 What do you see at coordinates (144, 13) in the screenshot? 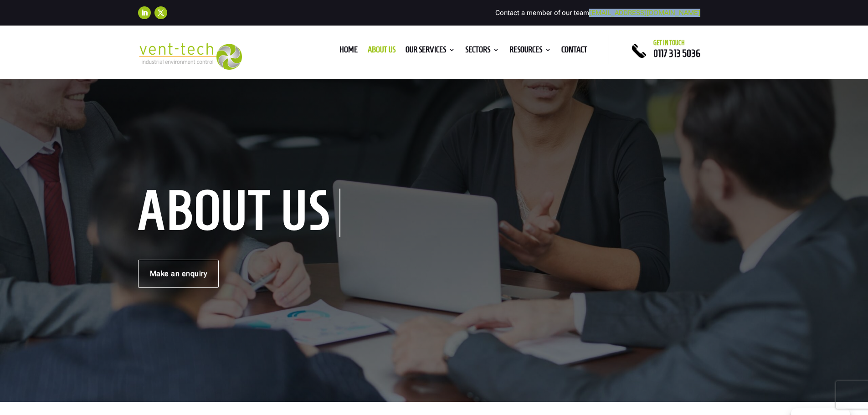
I see `a: Follow on LinkedIn` at bounding box center [144, 13].